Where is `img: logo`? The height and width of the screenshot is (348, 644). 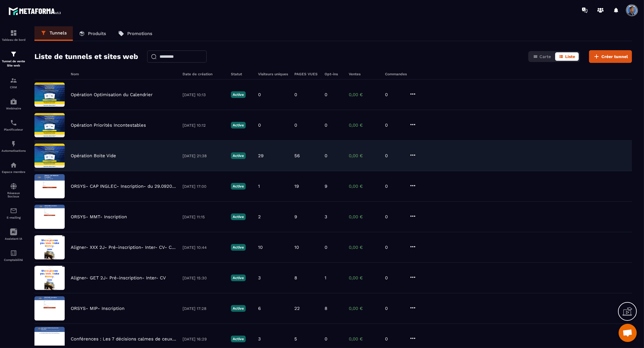 img: logo is located at coordinates (36, 11).